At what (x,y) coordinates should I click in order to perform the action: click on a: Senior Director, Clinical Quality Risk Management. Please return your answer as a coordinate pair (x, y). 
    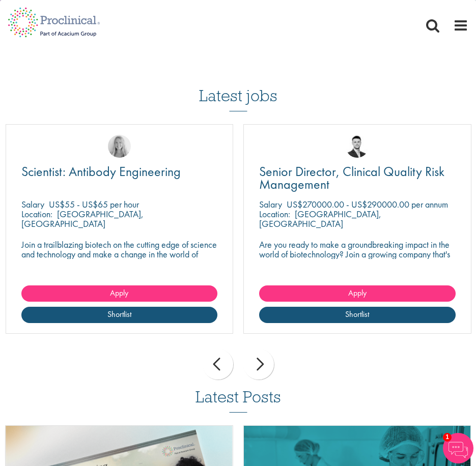
    Looking at the image, I should click on (357, 178).